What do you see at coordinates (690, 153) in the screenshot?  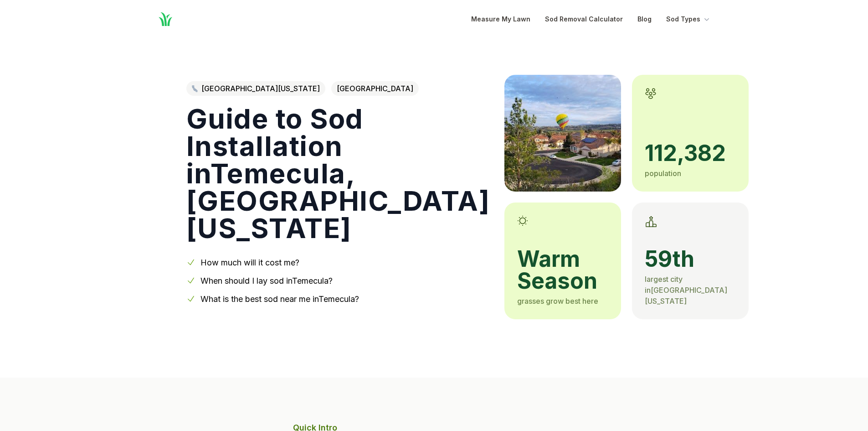 I see `span: 112,382` at bounding box center [690, 153].